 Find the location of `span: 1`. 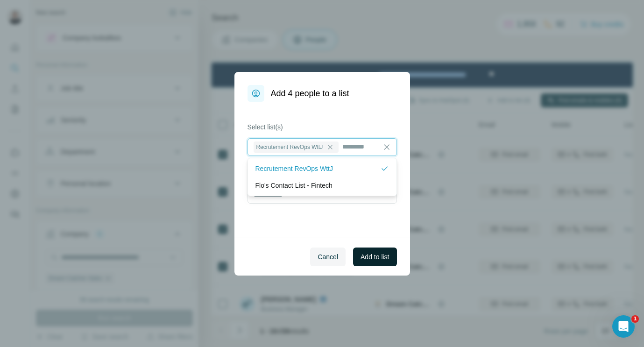

span: 1 is located at coordinates (635, 319).